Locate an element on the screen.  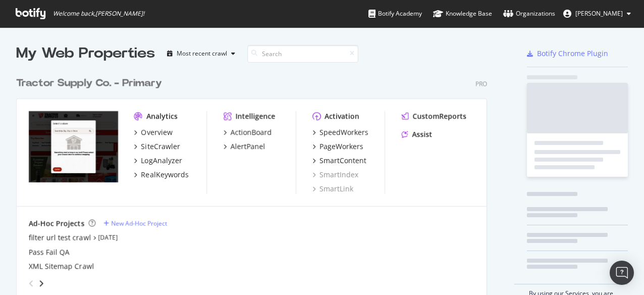
div: Assist is located at coordinates (422, 134).